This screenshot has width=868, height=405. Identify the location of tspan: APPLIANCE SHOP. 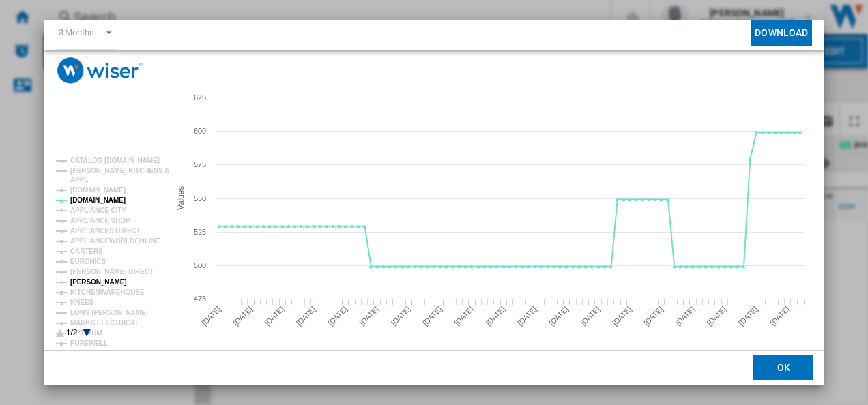
(100, 220).